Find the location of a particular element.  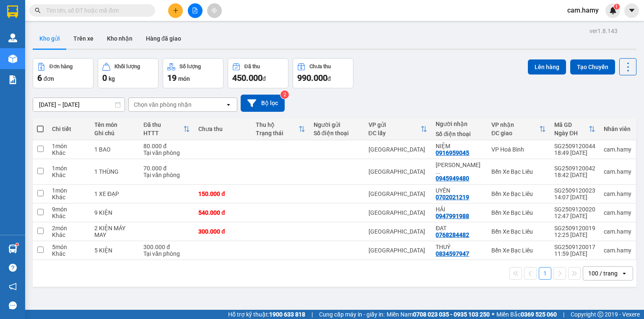

div: Chi tiết is located at coordinates (69, 129).